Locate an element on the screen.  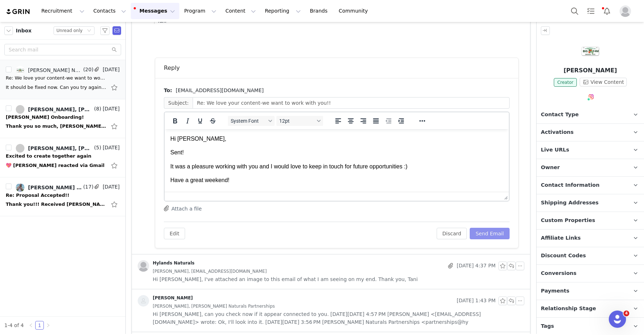
span: Subject: is located at coordinates (178, 103).